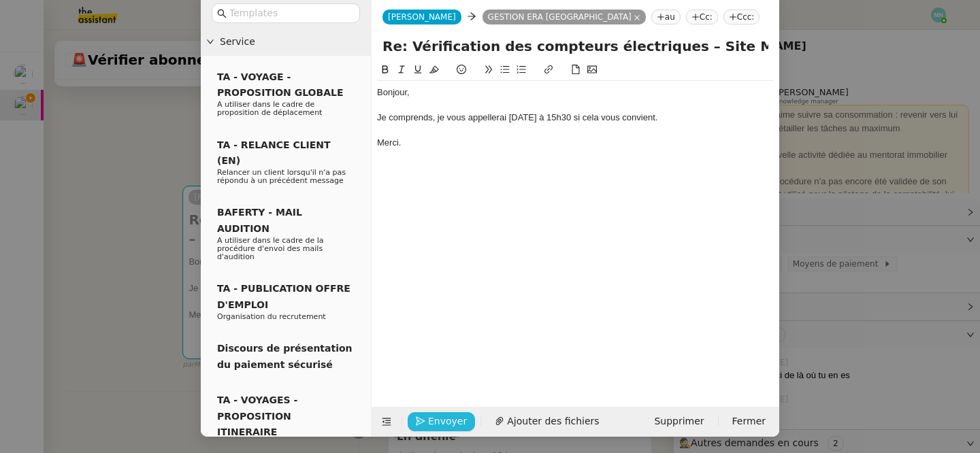  I want to click on span: Relancer un client lorsqu'il n'a pas répondu à un précédent message, so click(281, 176).